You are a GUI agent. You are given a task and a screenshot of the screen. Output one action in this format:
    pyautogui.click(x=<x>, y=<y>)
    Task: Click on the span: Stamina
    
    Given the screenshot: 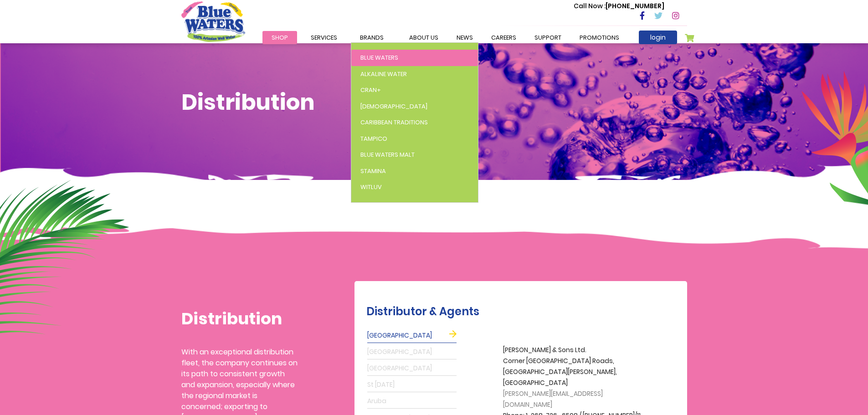 What is the action you would take?
    pyautogui.click(x=373, y=171)
    